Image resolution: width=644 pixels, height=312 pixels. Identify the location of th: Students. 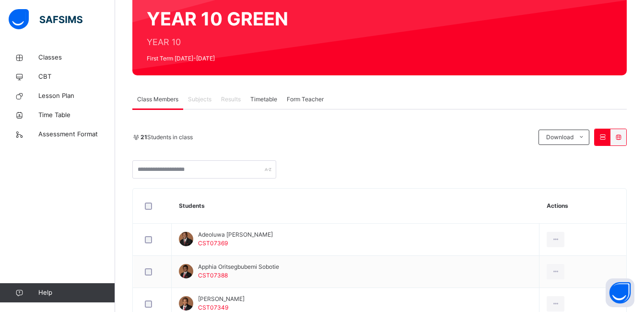
(356, 206).